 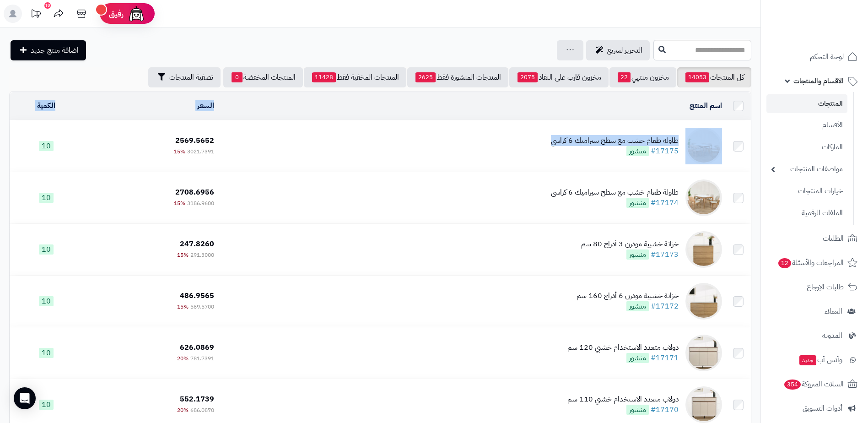 I want to click on a: اسم المنتج, so click(x=705, y=106).